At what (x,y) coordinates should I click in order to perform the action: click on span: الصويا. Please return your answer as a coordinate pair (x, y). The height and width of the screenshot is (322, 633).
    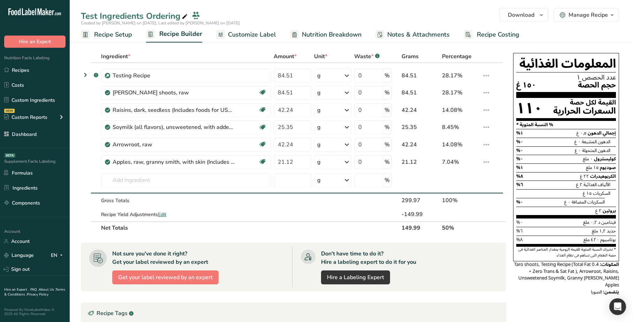
    Looking at the image, I should click on (597, 292).